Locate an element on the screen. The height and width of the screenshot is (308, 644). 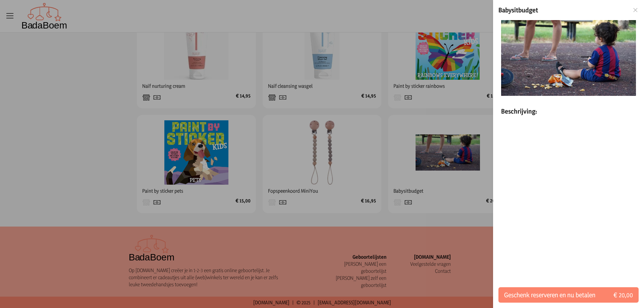
span: € 20,00 is located at coordinates (624, 295).